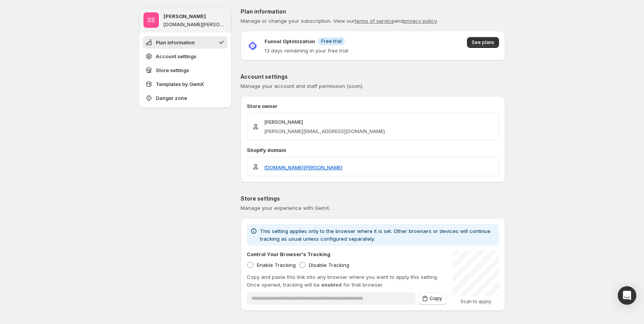 This screenshot has width=644, height=324. What do you see at coordinates (171, 98) in the screenshot?
I see `span: Danger zone` at bounding box center [171, 98].